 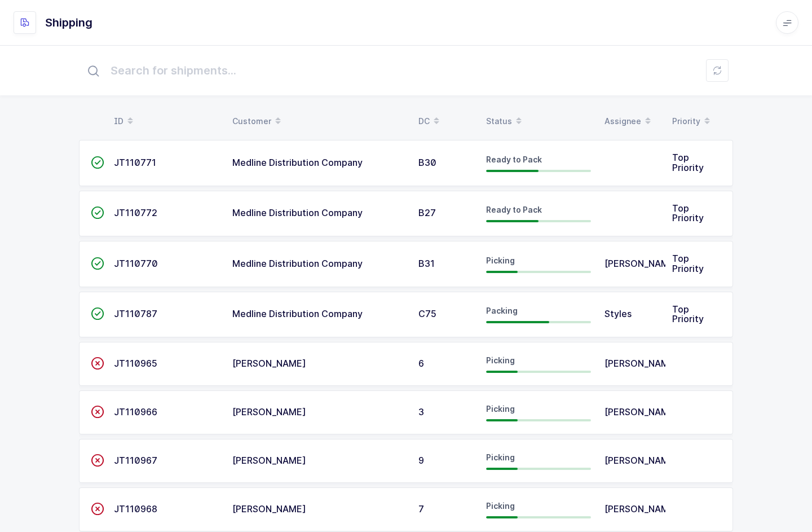 I want to click on span: Packing, so click(x=502, y=310).